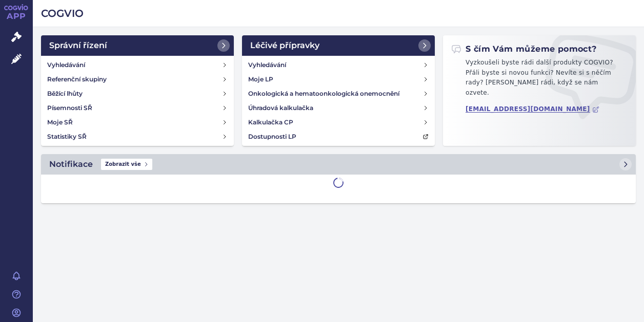 This screenshot has height=322, width=644. I want to click on h4: Moje SŘ, so click(60, 123).